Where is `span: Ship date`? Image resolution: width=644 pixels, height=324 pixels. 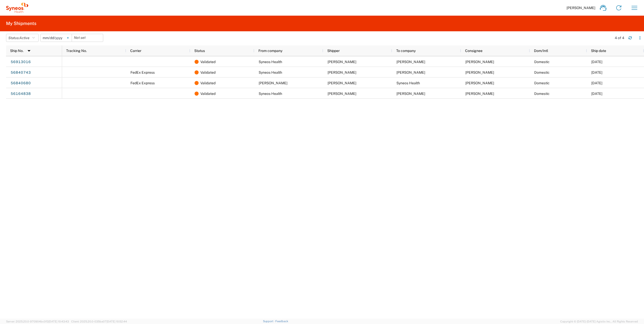 span: Ship date is located at coordinates (599, 50).